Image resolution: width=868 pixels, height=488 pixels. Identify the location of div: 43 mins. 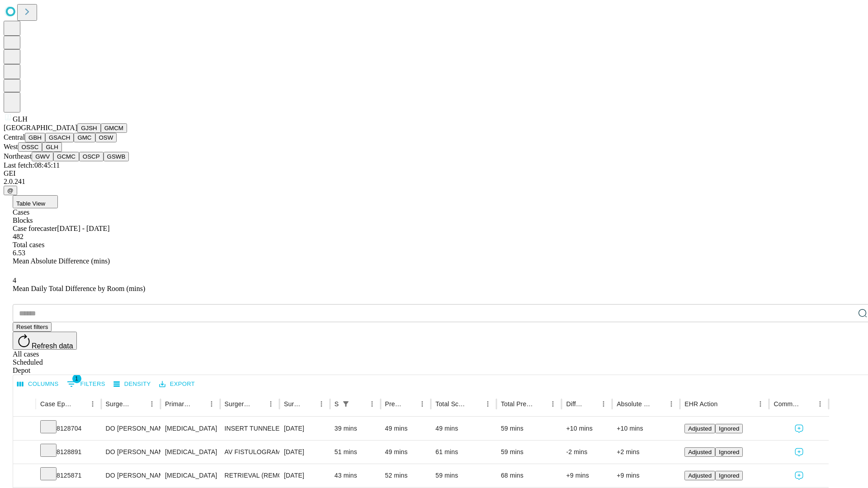
(355, 475).